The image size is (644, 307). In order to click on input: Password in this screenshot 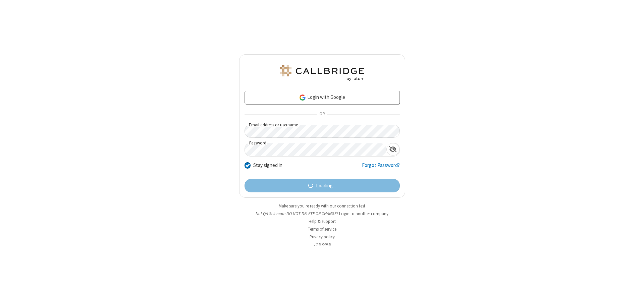, I will do `click(315, 150)`.